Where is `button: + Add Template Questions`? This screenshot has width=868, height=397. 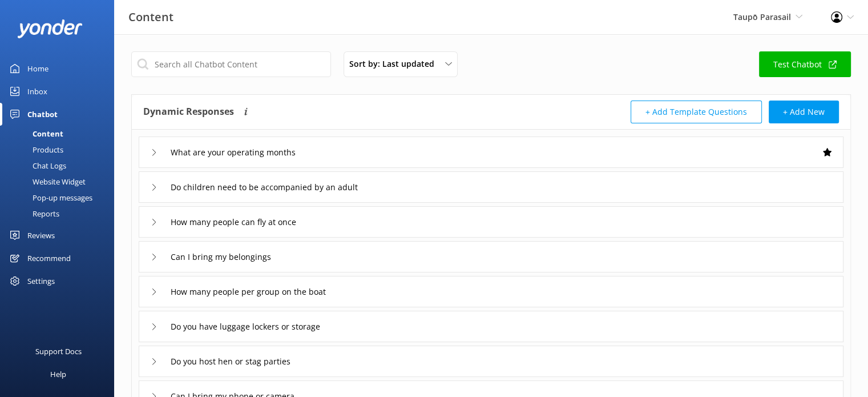 button: + Add Template Questions is located at coordinates (696, 112).